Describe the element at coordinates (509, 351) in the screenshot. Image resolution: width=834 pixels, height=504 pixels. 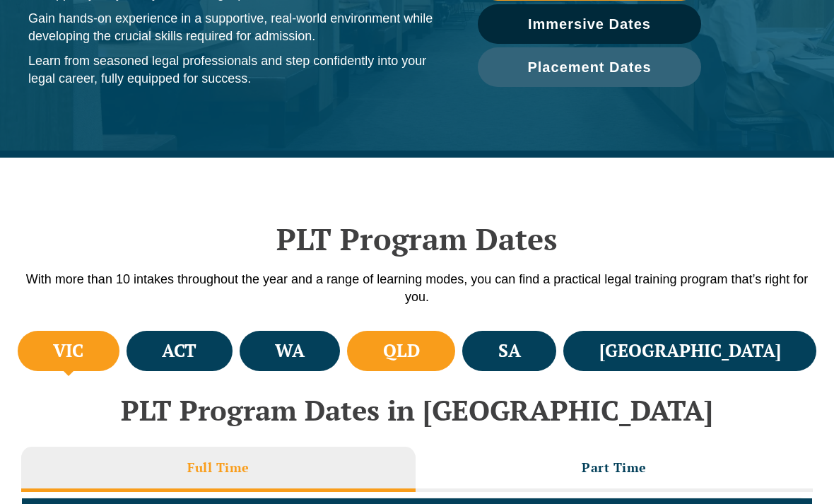
I see `h4: SA` at that location.